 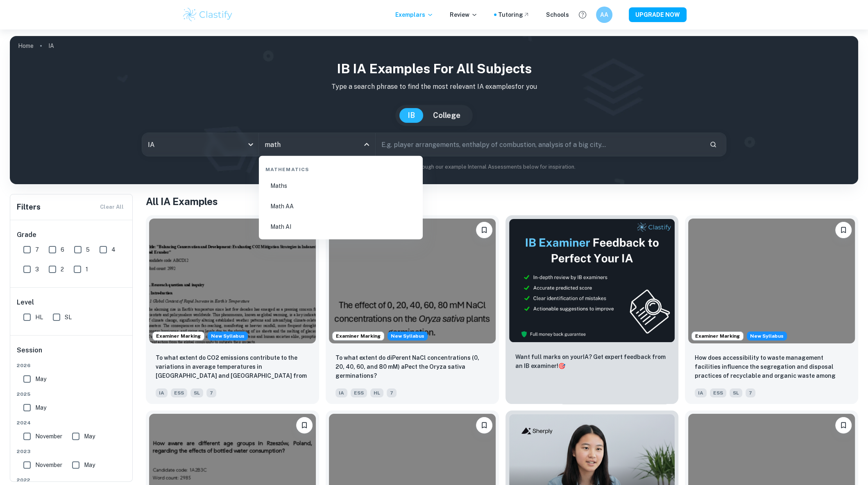 I want to click on p: Type a search phrase to find the most relevant IA examples for you, so click(x=434, y=87).